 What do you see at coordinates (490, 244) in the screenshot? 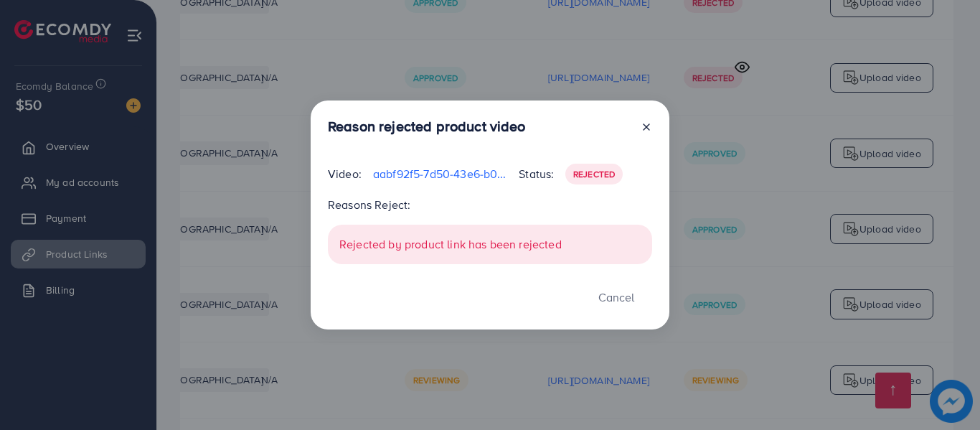
I see `div: Rejected by product link has been rejected` at bounding box center [490, 244].